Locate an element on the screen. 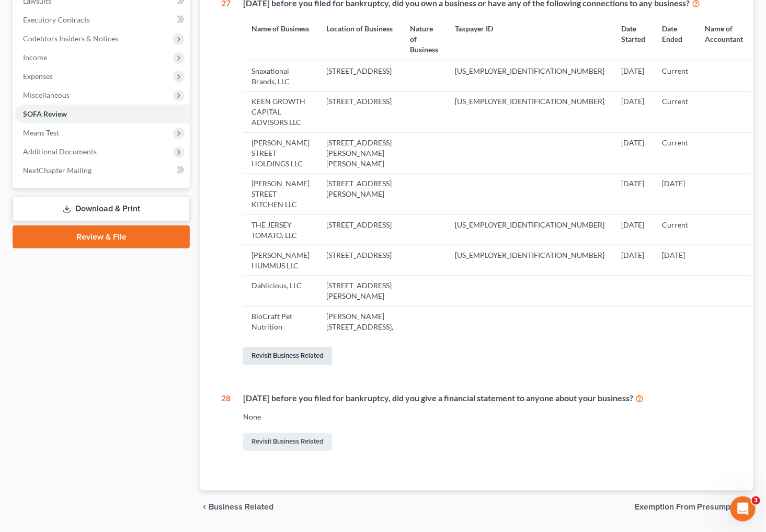 Image resolution: width=766 pixels, height=532 pixels. span: Means Test is located at coordinates (41, 132).